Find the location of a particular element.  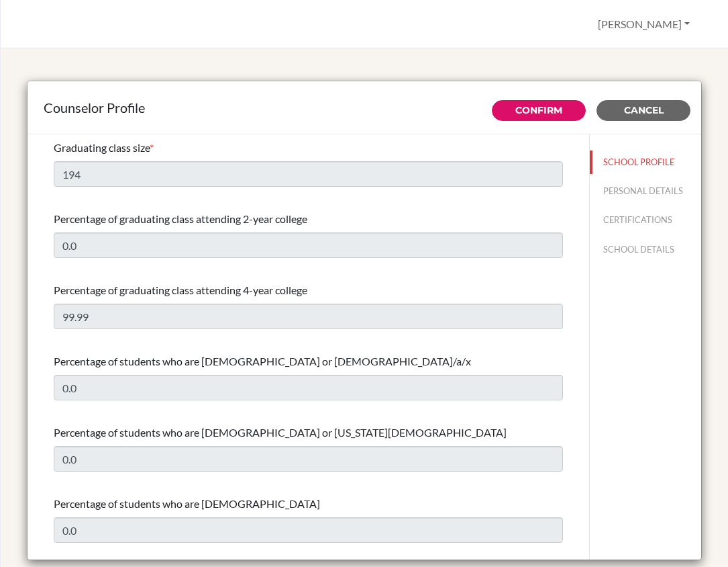

span: Percentage of graduating class attending 2-year college is located at coordinates (180, 218).